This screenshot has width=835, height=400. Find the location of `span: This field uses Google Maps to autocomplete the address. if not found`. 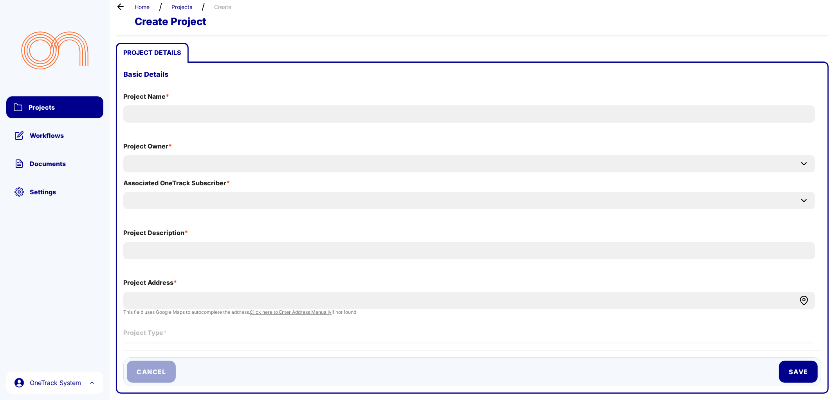

span: This field uses Google Maps to autocomplete the address. if not found is located at coordinates (240, 312).